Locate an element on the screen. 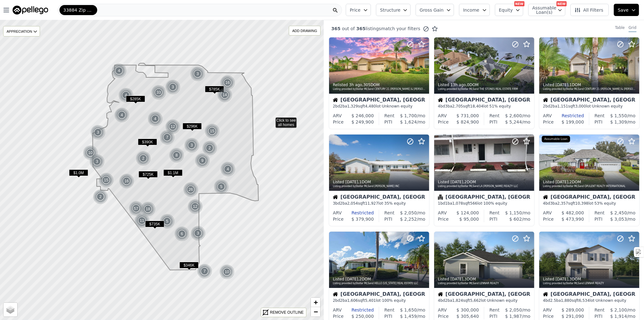 The width and height of the screenshot is (644, 320). div: Table is located at coordinates (620, 29).